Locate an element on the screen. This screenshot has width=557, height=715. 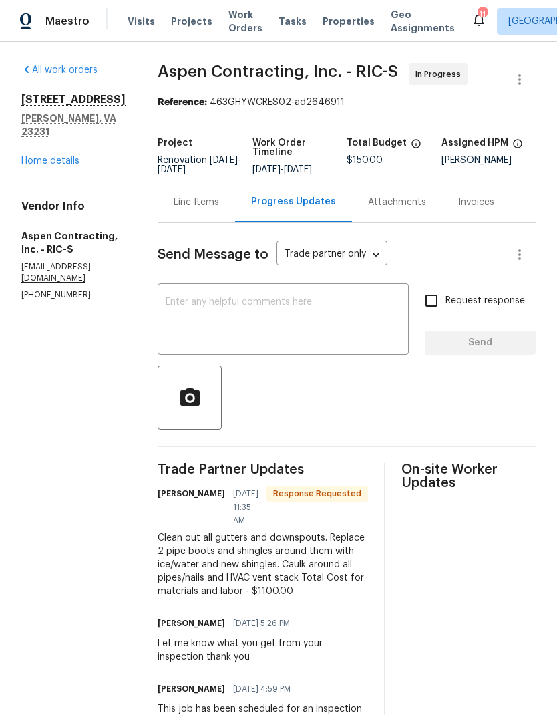
b: Reference: is located at coordinates (182, 102).